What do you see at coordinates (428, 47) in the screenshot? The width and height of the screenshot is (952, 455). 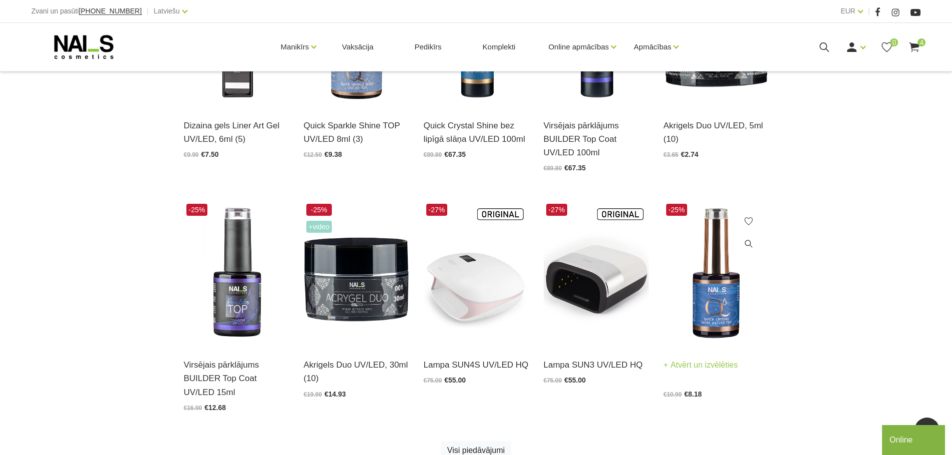 I see `a: Pedikīrs` at bounding box center [428, 47].